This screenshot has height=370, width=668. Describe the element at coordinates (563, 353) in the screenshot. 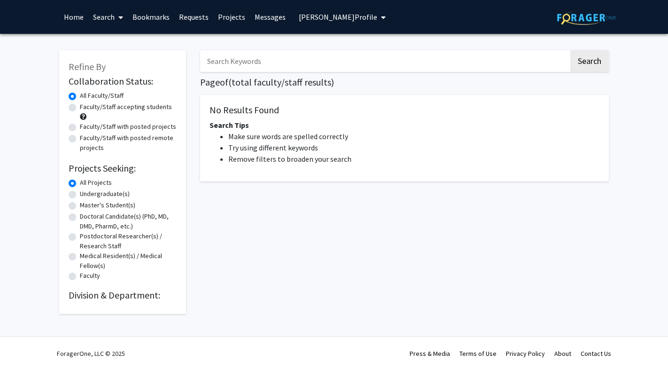

I see `a: About` at that location.